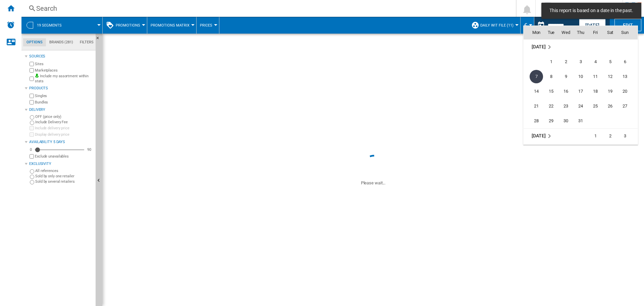 This screenshot has height=306, width=644. What do you see at coordinates (536, 121) in the screenshot?
I see `span: 28` at bounding box center [536, 121].